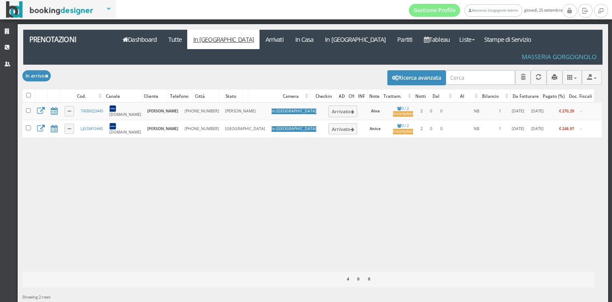 The height and width of the screenshot is (302, 612). I want to click on button: Export, so click(592, 77).